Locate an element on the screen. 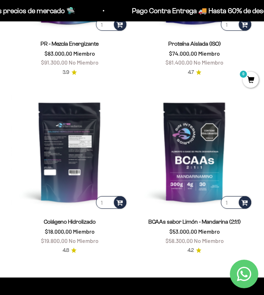  span: $74.000,00 is located at coordinates (183, 53).